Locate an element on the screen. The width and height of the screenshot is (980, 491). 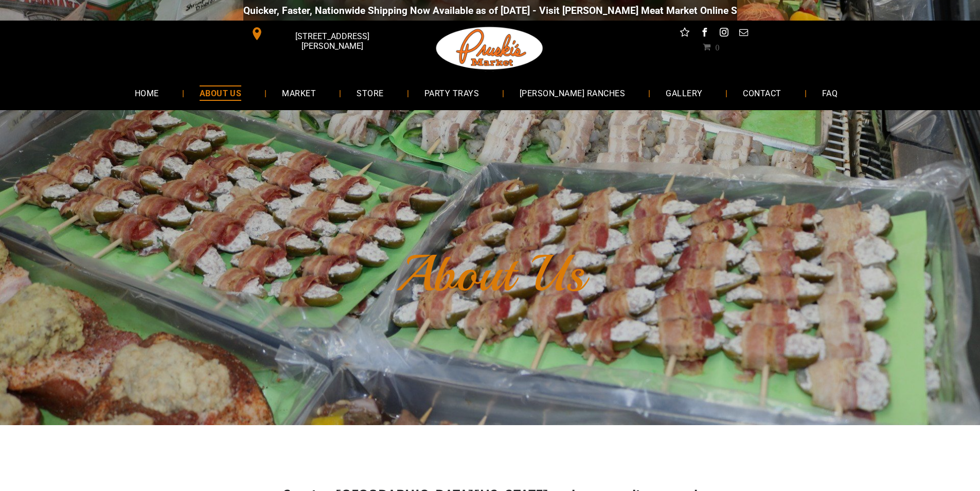
img: Pruski-s+Market+HQ+Logo2-1920w.png is located at coordinates (490, 48).